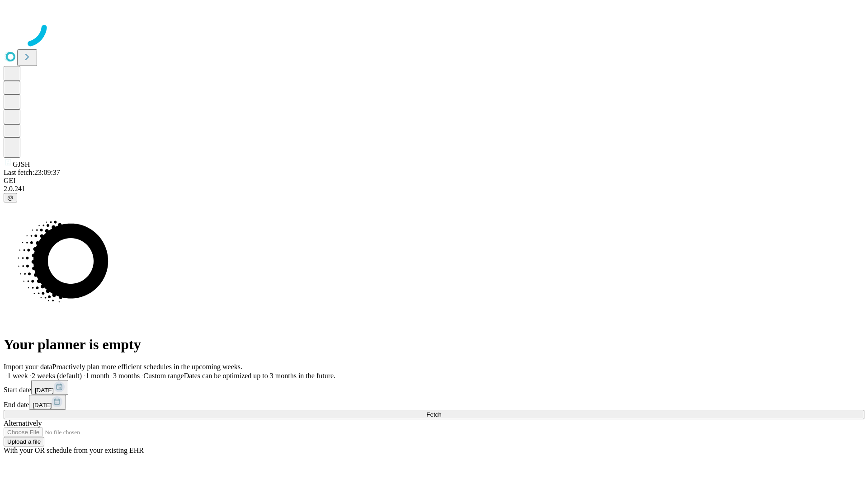 The width and height of the screenshot is (868, 488). Describe the element at coordinates (23, 423) in the screenshot. I see `span: Alternatively` at that location.